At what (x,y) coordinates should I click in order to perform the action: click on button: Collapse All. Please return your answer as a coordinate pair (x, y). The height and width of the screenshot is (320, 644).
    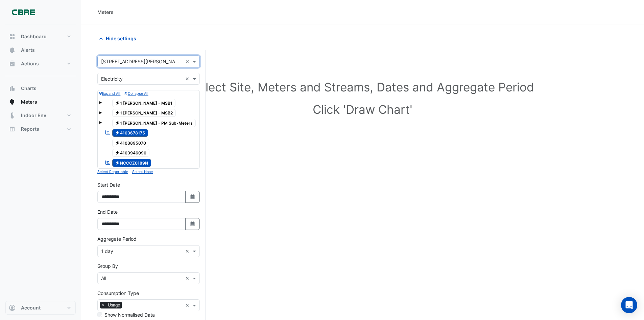
    Looking at the image, I should click on (136, 93).